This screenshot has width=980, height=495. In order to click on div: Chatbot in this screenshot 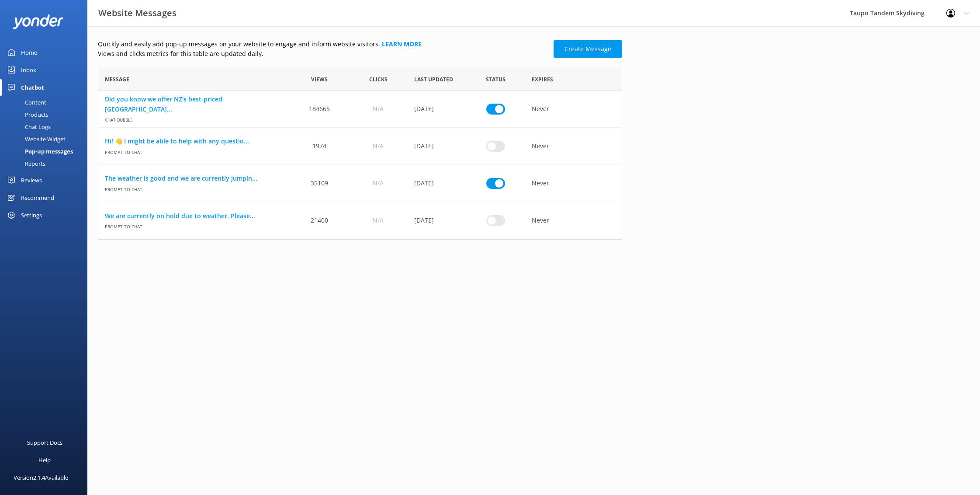, I will do `click(33, 87)`.